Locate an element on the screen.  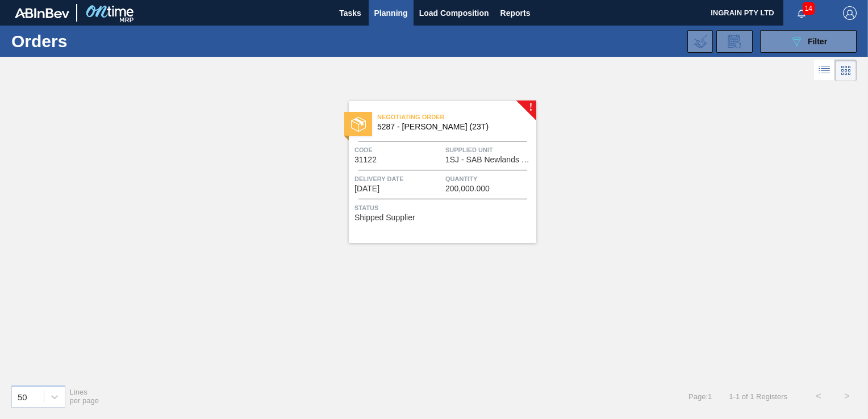
span: Load Composition is located at coordinates (454, 13).